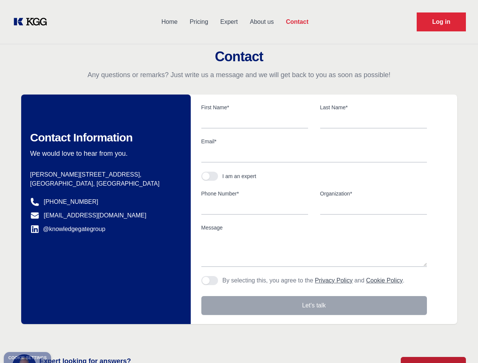 The height and width of the screenshot is (363, 478). Describe the element at coordinates (261, 22) in the screenshot. I see `a: About us` at that location.